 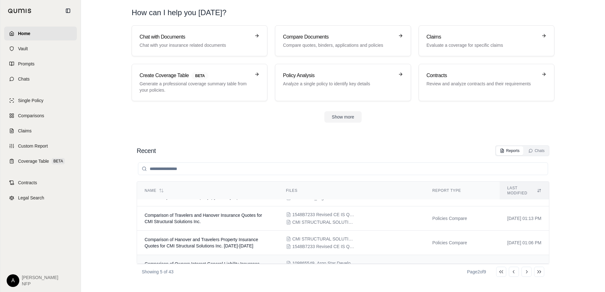 What do you see at coordinates (23, 49) in the screenshot?
I see `span: Vault` at bounding box center [23, 49].